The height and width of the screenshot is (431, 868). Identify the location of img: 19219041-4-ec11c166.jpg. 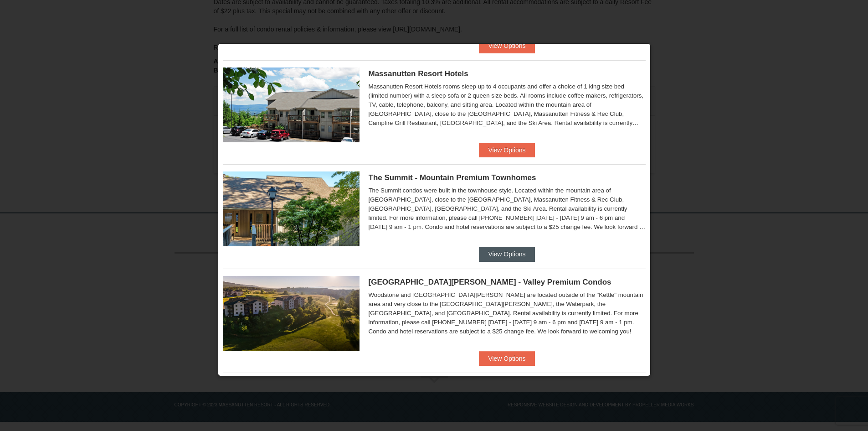
(292, 313).